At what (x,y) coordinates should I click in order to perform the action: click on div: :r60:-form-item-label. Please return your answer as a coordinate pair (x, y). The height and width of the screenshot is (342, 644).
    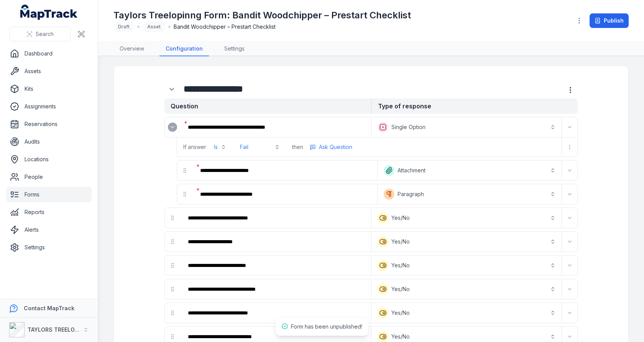
    Looking at the image, I should click on (276, 127).